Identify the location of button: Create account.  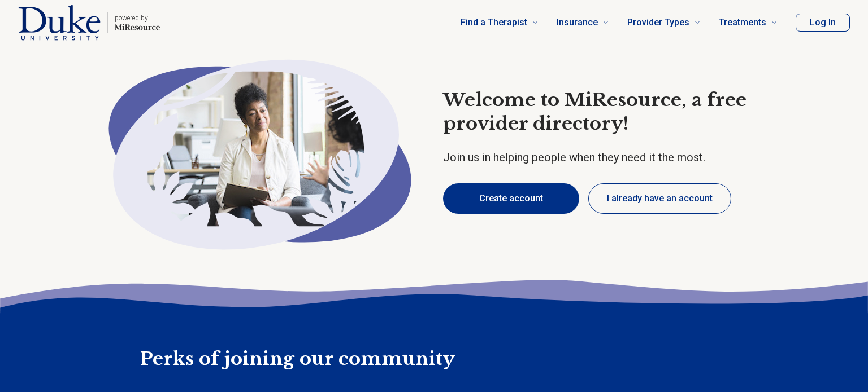
(510, 198).